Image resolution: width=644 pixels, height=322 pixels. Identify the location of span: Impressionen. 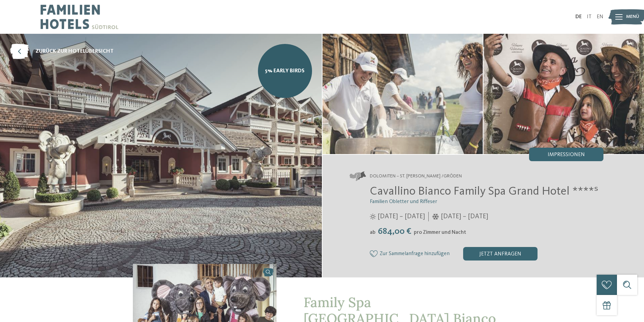
(566, 154).